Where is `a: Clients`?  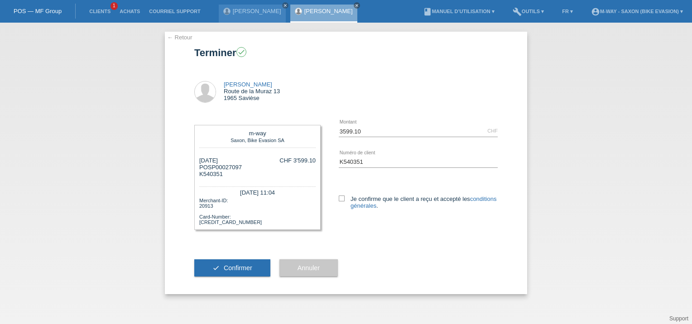 a: Clients is located at coordinates (100, 11).